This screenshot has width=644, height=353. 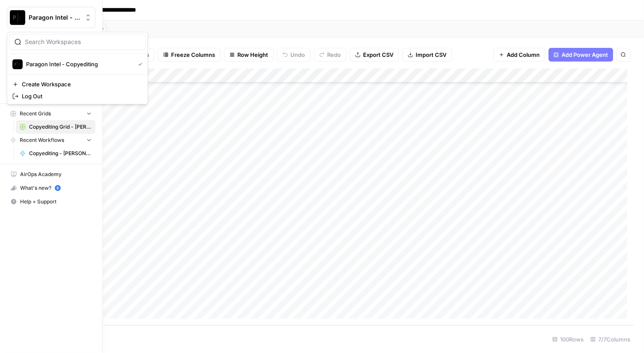 I want to click on a: AirOps Academy, so click(x=51, y=174).